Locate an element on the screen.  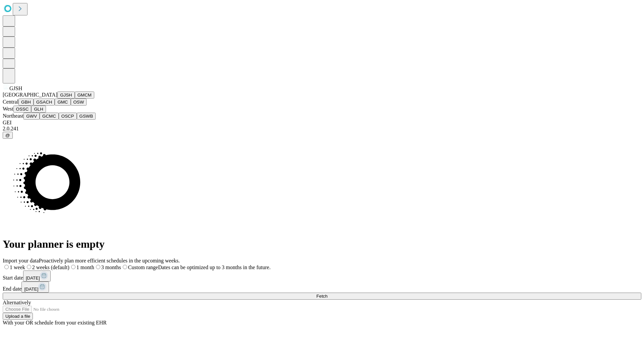
button: GMC is located at coordinates (62, 102).